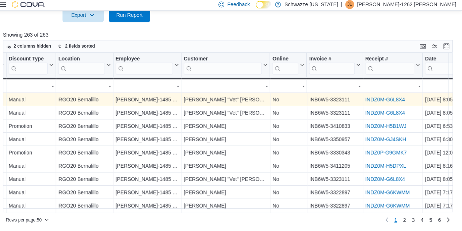  I want to click on div: Jeremy-1262 Goins, so click(350, 5).